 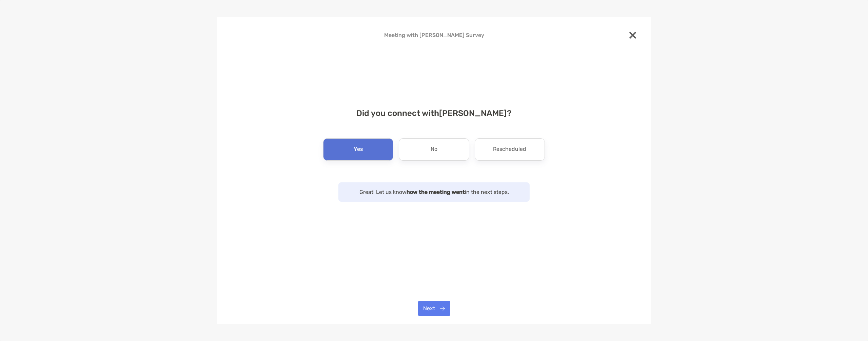 What do you see at coordinates (434, 192) in the screenshot?
I see `p: Great! Let us know in the next steps.` at bounding box center [434, 192].